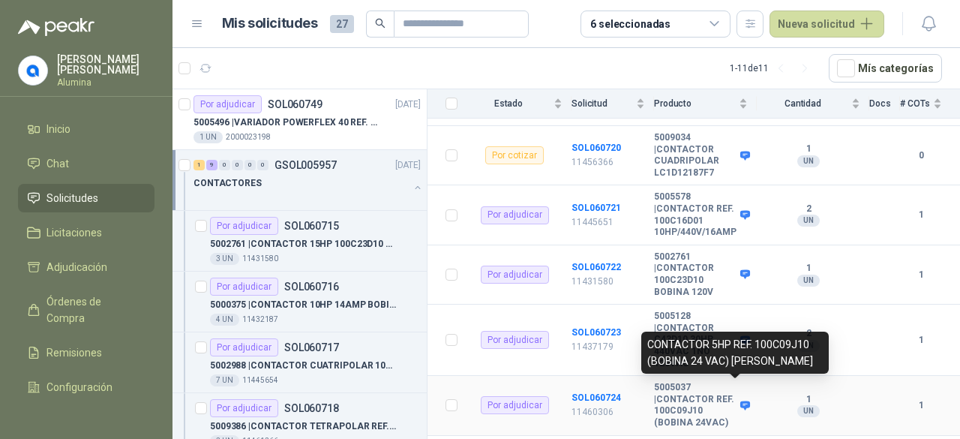  What do you see at coordinates (596, 398) in the screenshot?
I see `b: SOL060724` at bounding box center [596, 398].